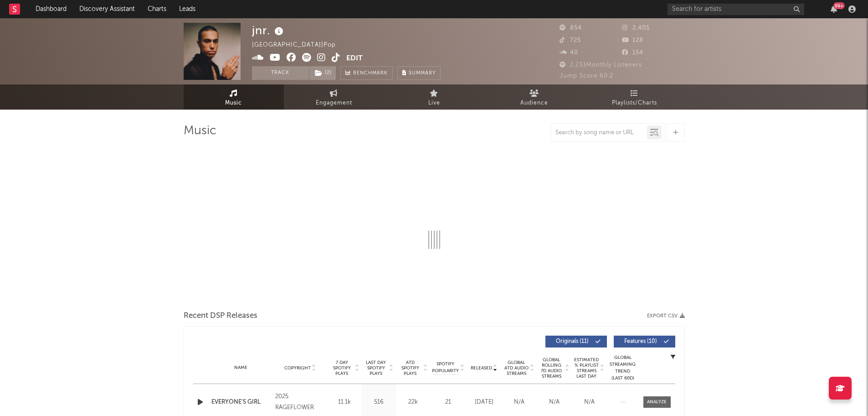 The height and width of the screenshot is (416, 868). What do you see at coordinates (570, 40) in the screenshot?
I see `span: 725` at bounding box center [570, 40].